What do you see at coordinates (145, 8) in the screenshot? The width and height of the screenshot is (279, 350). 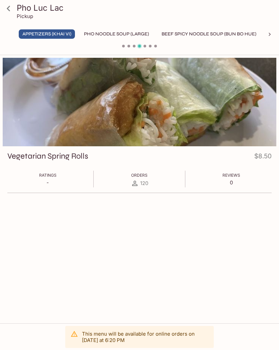 I see `h3: Pho Luc Lac` at bounding box center [145, 8].